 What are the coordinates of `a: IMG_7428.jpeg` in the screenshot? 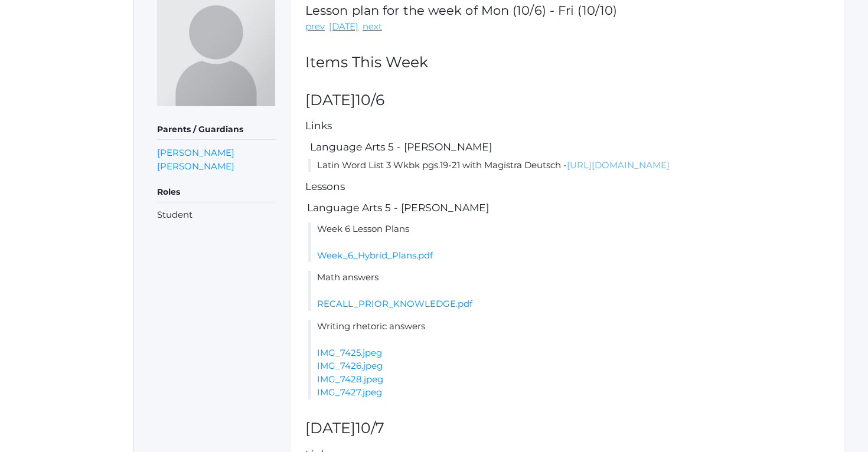 It's located at (350, 378).